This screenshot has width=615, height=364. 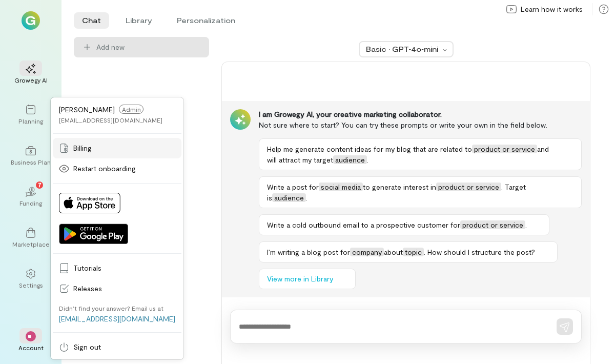 I want to click on a: Sign out, so click(x=117, y=347).